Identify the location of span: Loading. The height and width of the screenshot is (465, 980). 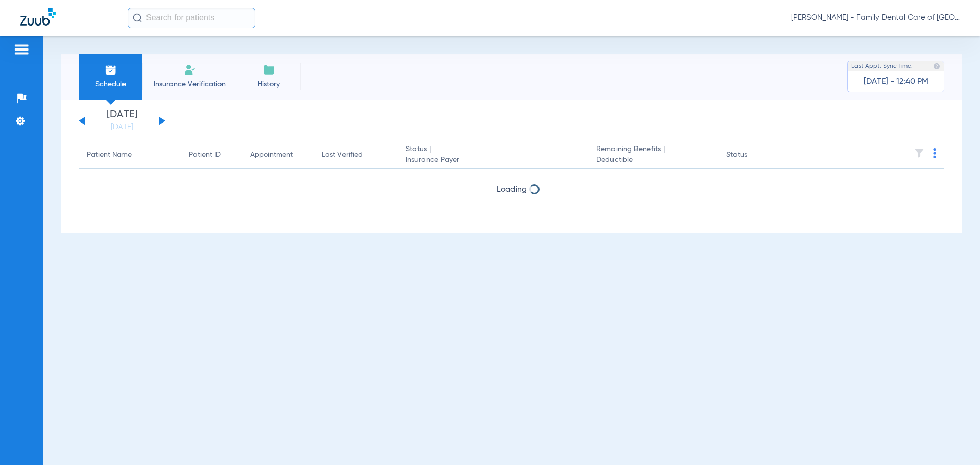
(511, 190).